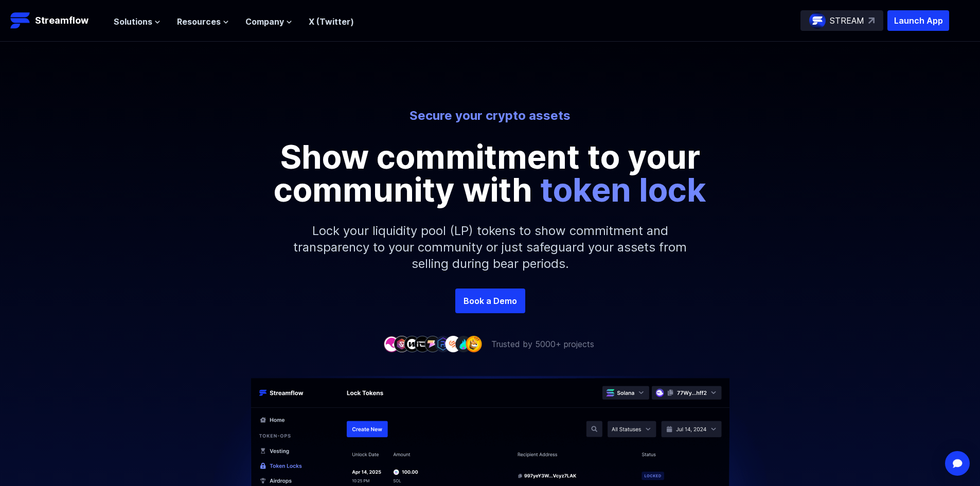 The height and width of the screenshot is (486, 980). I want to click on img: company-3, so click(412, 343).